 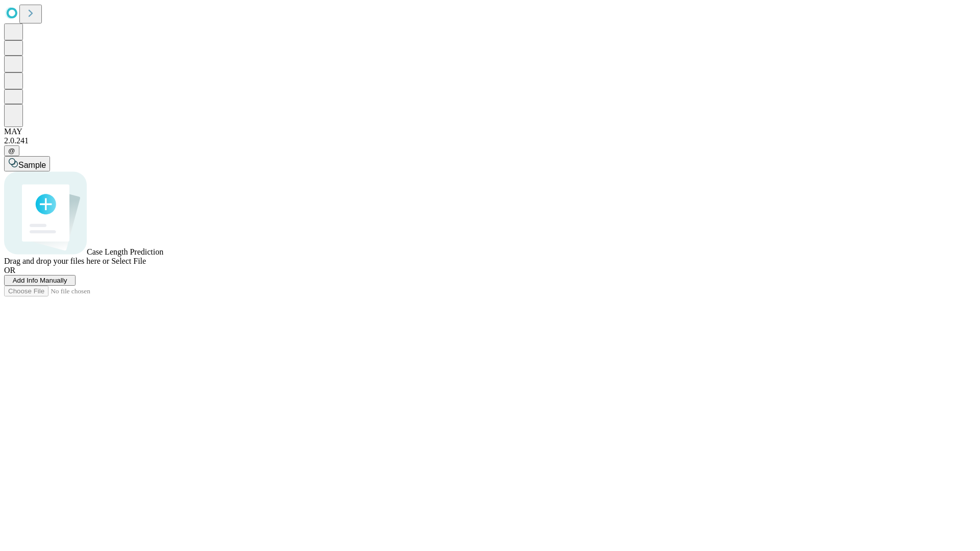 I want to click on button: Add Info Manually, so click(x=40, y=280).